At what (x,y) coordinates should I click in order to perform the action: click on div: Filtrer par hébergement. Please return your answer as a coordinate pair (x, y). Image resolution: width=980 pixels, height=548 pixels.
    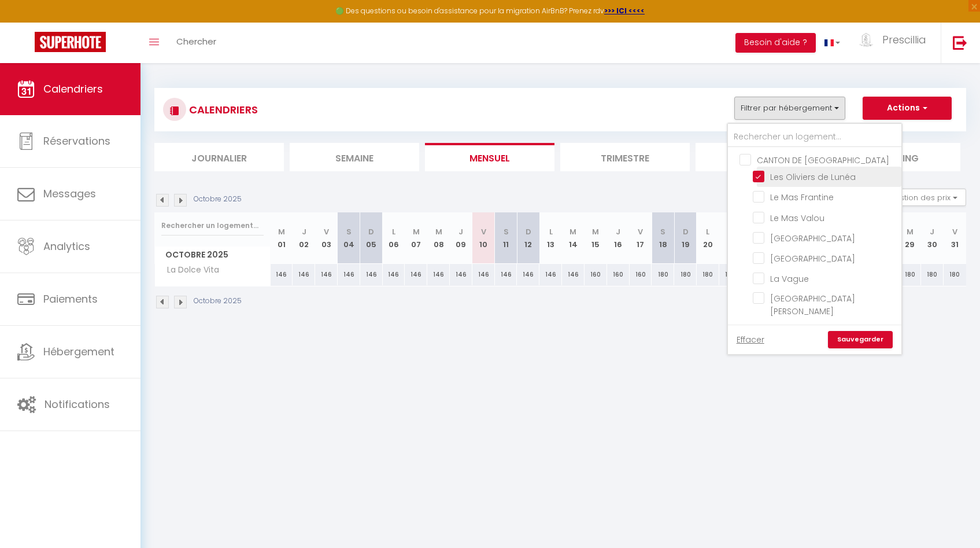
    Looking at the image, I should click on (815, 239).